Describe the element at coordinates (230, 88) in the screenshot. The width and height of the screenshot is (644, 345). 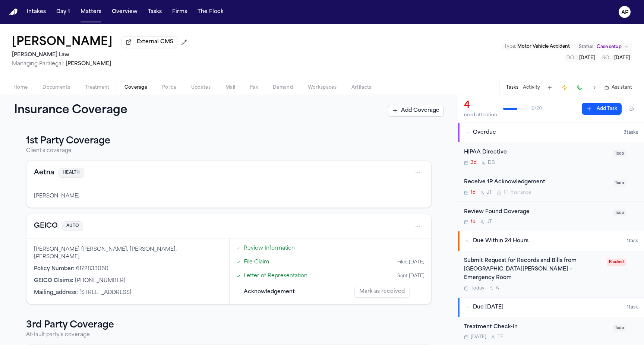
I see `span: Mail` at that location.